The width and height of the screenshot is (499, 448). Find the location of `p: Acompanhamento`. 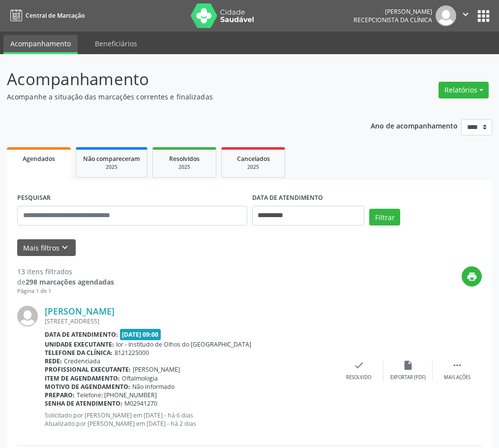

p: Acompanhamento is located at coordinates (177, 79).